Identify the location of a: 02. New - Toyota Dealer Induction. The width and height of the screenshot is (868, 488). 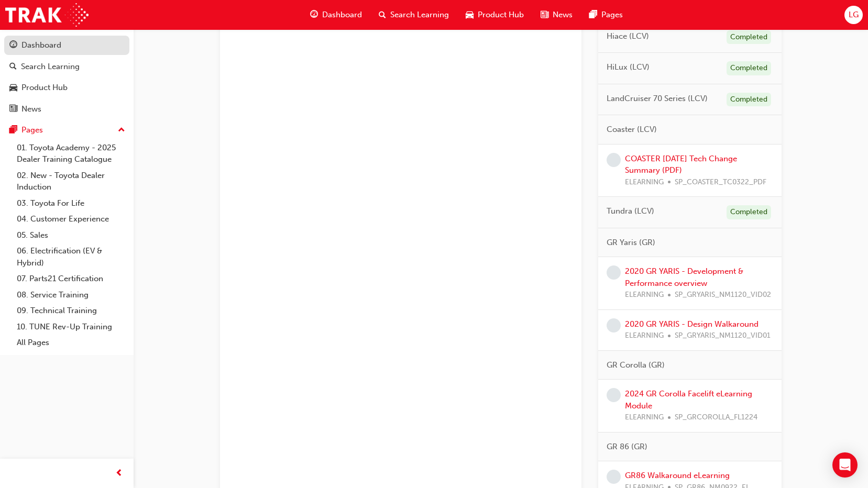
(71, 181).